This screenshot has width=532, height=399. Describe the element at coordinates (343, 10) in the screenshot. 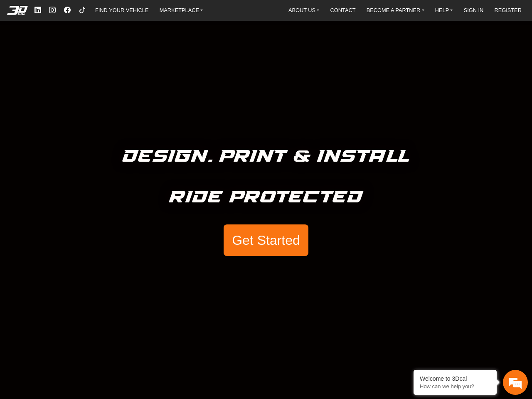

I see `a: CONTACT` at that location.